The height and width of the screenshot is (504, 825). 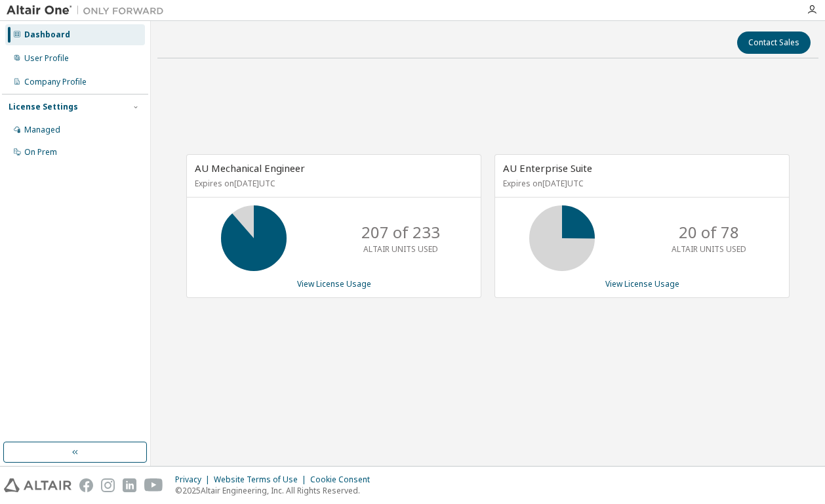 What do you see at coordinates (48, 35) in the screenshot?
I see `div: Dashboard` at bounding box center [48, 35].